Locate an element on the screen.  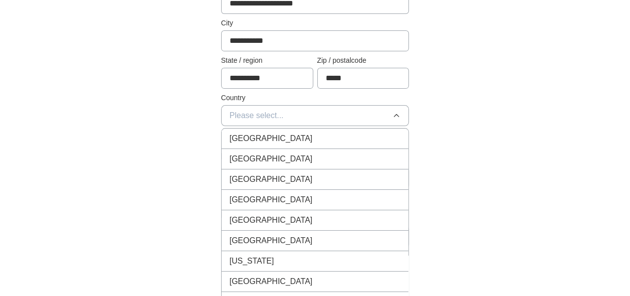
label: Zip / postalcode is located at coordinates (363, 60).